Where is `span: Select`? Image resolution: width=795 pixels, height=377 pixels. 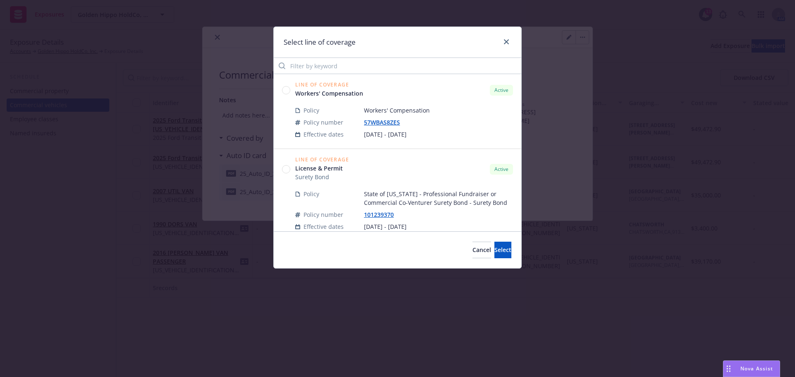 span: Select is located at coordinates (503, 250).